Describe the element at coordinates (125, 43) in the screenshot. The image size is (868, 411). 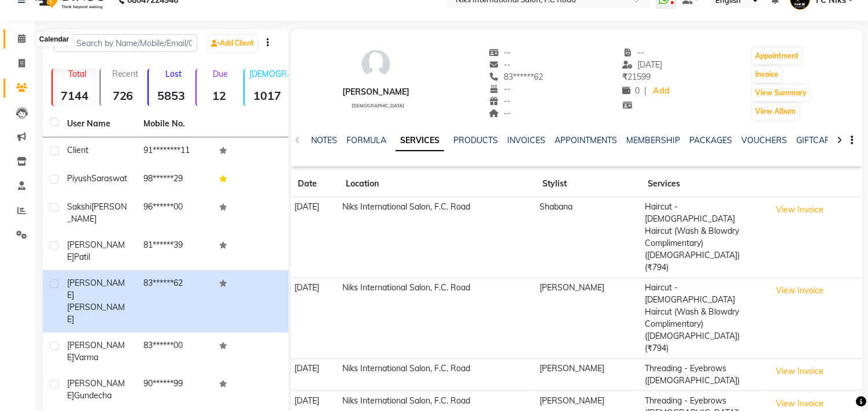
I see `input: Search by Name/Mobile/Email/Code` at that location.